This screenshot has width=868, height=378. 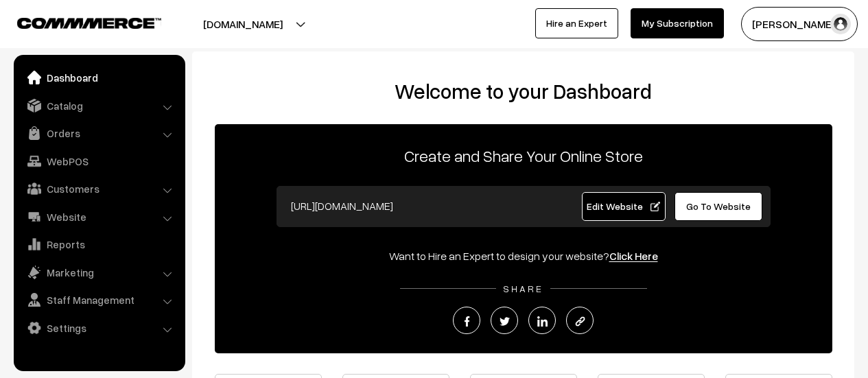 What do you see at coordinates (99, 105) in the screenshot?
I see `a: Catalog` at bounding box center [99, 105].